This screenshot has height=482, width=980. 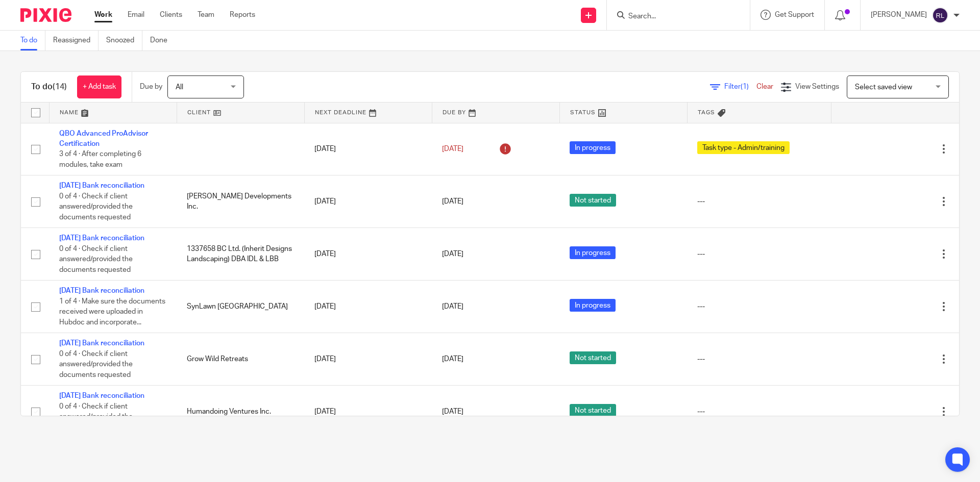 I want to click on span: 1 of 4 · Make sure the documents received were uploaded in Hubdoc and incorporate..., so click(x=112, y=312).